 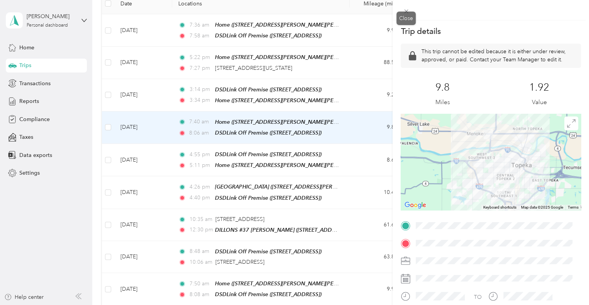 I want to click on img: Google, so click(x=415, y=205).